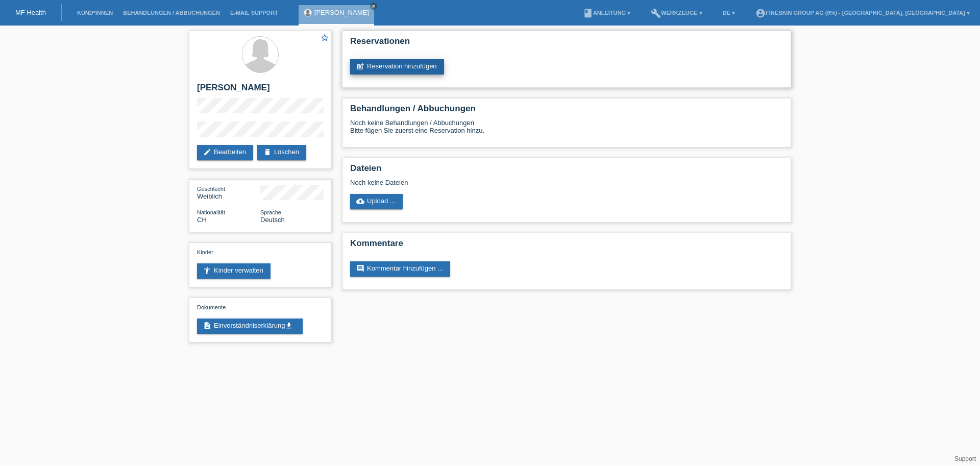 The width and height of the screenshot is (980, 465). What do you see at coordinates (397, 67) in the screenshot?
I see `a: post_addReservation hinzufügen` at bounding box center [397, 67].